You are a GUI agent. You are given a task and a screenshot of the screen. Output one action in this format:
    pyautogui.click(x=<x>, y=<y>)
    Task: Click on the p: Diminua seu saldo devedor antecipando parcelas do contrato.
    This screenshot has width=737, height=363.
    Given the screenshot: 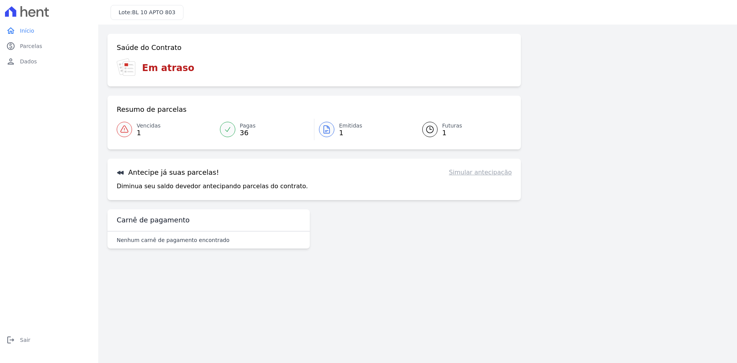 What is the action you would take?
    pyautogui.click(x=212, y=186)
    